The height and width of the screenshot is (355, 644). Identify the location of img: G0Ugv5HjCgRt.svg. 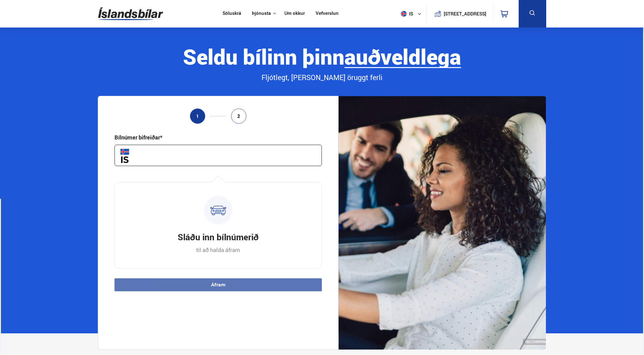
(131, 13).